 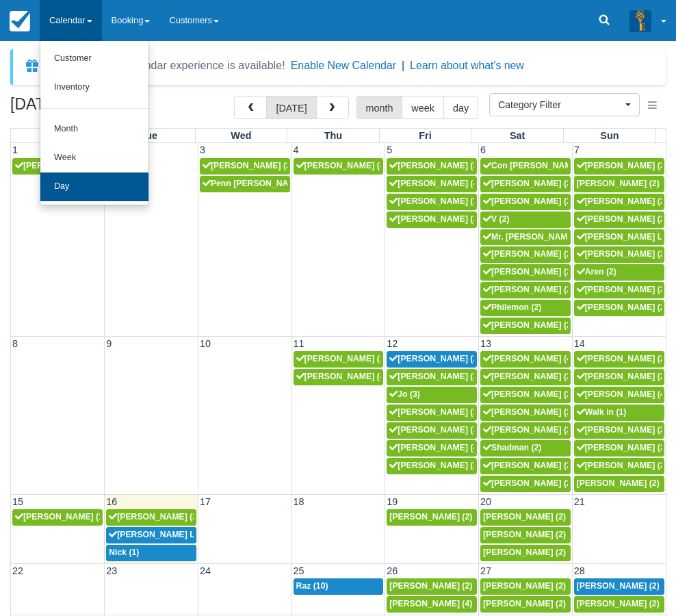 What do you see at coordinates (461, 107) in the screenshot?
I see `button: day` at bounding box center [461, 107].